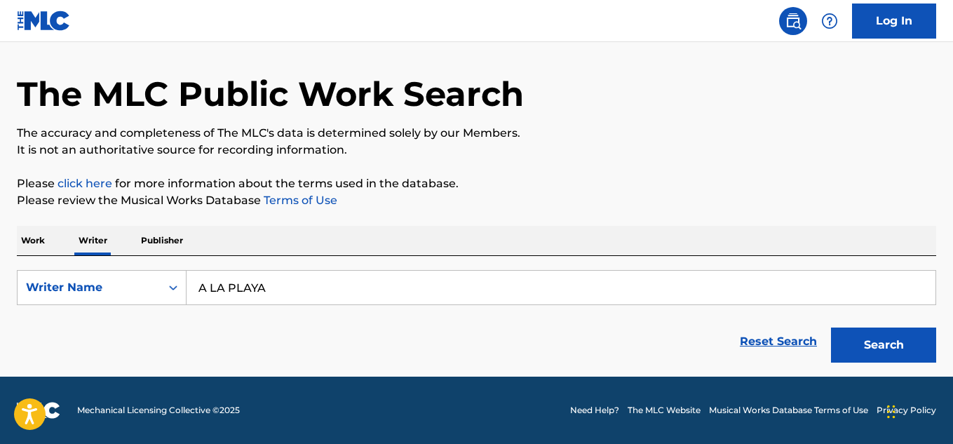 This screenshot has width=953, height=444. What do you see at coordinates (162, 240) in the screenshot?
I see `p: Publisher` at bounding box center [162, 240].